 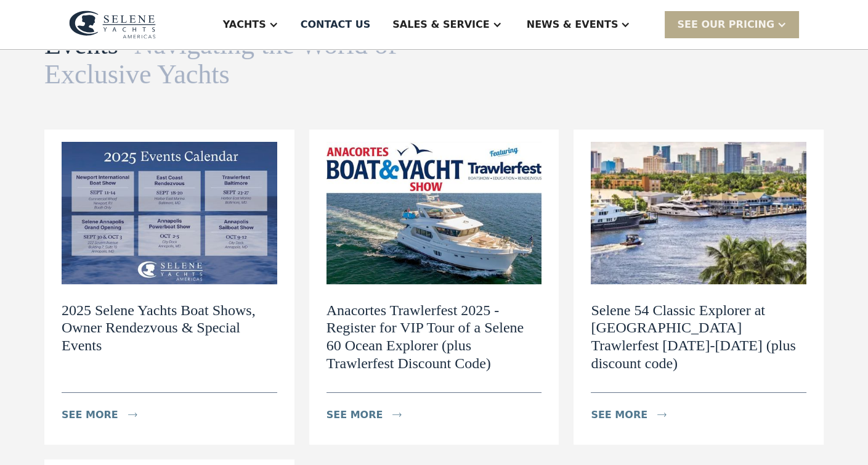 What do you see at coordinates (434, 337) in the screenshot?
I see `h2: Anacortes Trawlerfest 2025 - Register for VIP Tour of a Selene 60 Ocean Explorer (plus Trawlerfes...` at bounding box center [434, 337].